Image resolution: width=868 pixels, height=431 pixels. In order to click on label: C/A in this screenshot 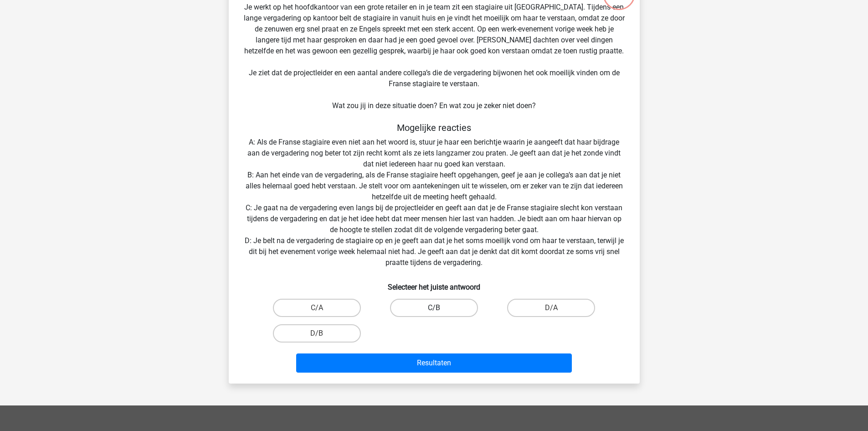, I will do `click(316, 308)`.